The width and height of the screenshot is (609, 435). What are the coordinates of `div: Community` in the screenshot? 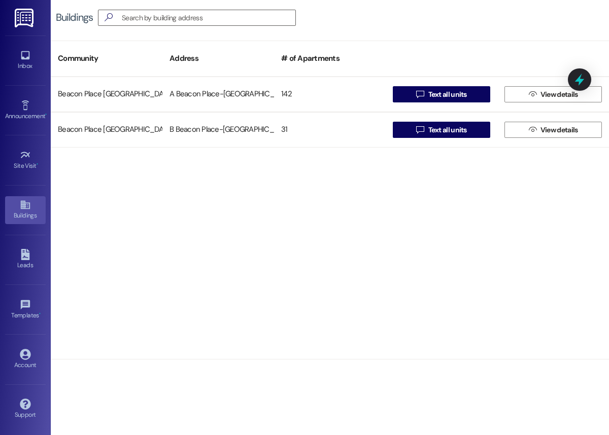 It's located at (107, 58).